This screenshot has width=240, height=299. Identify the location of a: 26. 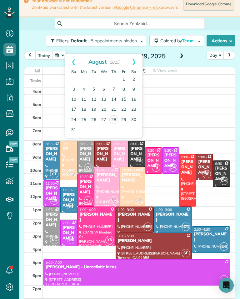
(94, 120).